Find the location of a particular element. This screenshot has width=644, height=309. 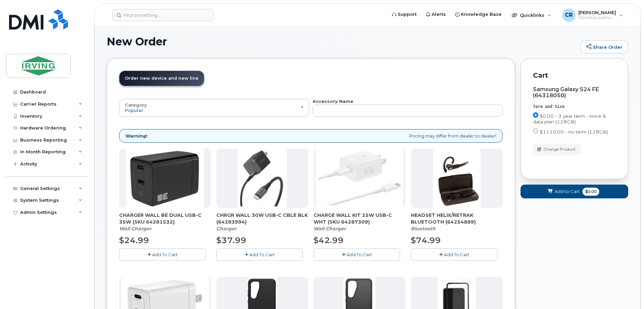

div: Pricing may differ from dealer to dealer! is located at coordinates (311, 136).